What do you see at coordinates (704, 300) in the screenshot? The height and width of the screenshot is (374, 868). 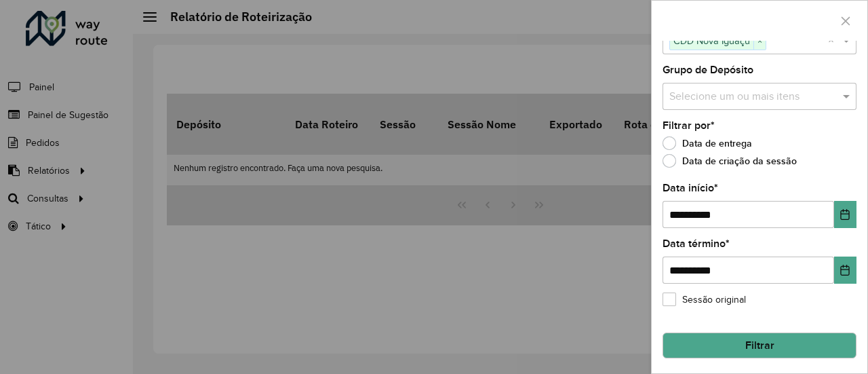 I see `label: Sessão original` at bounding box center [704, 300].